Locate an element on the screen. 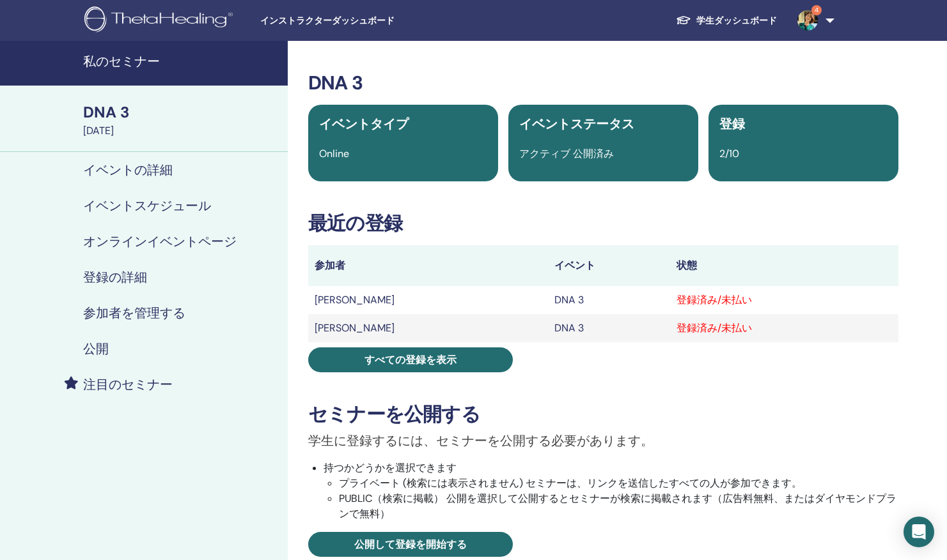 The image size is (947, 560). div: Open Intercom Messenger is located at coordinates (918, 532).